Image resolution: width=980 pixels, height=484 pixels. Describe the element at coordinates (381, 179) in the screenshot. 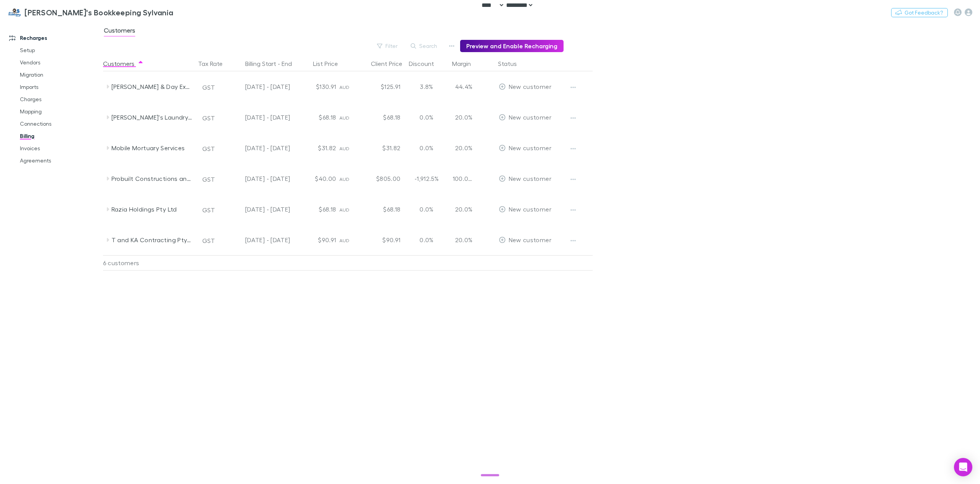

I see `div: $805.00` at that location.